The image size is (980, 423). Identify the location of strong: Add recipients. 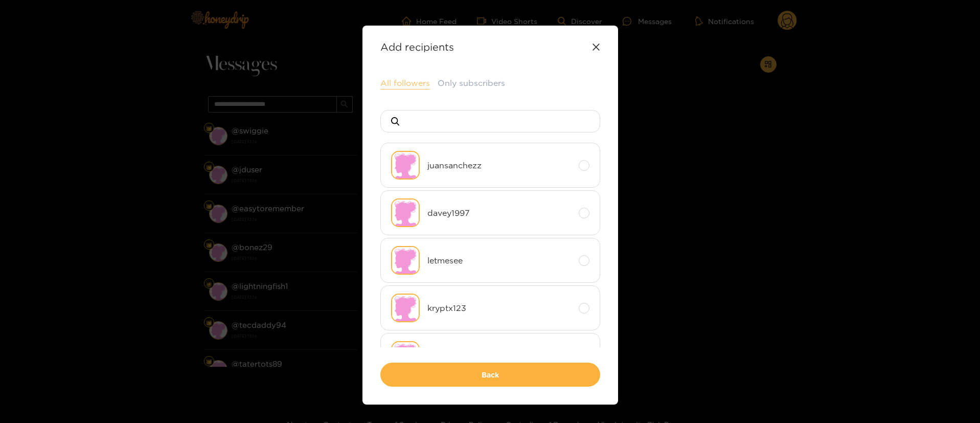
(417, 46).